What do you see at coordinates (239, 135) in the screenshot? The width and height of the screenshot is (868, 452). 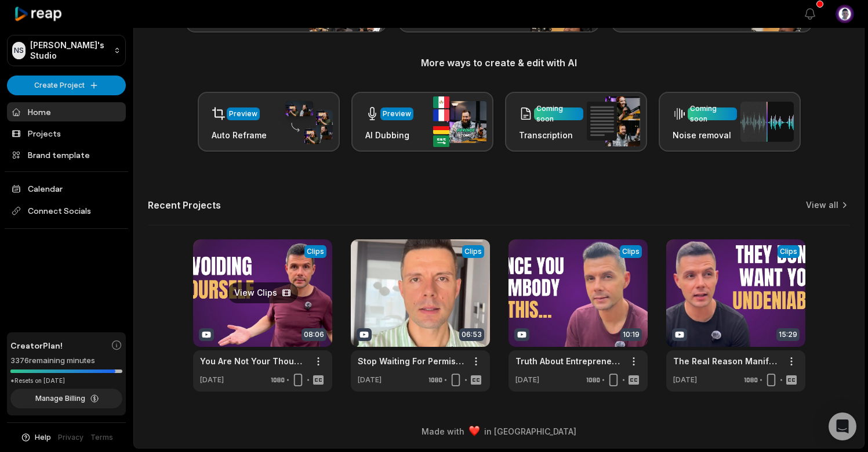 I see `h3: Auto Reframe` at bounding box center [239, 135].